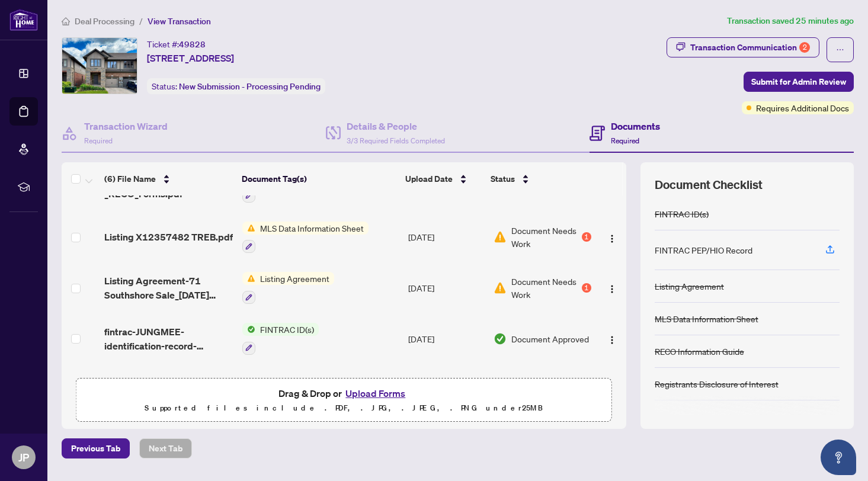 The height and width of the screenshot is (481, 868). What do you see at coordinates (743, 47) in the screenshot?
I see `button: Transaction Communication2` at bounding box center [743, 47].